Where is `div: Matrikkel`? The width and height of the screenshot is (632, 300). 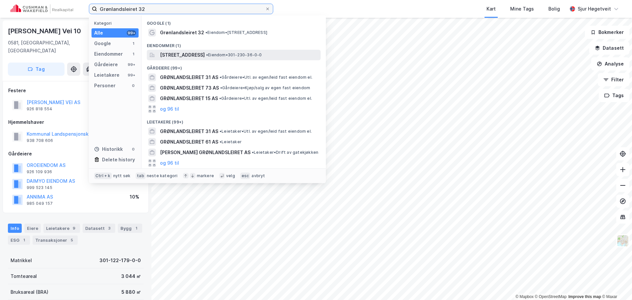 div: Matrikkel is located at coordinates (21, 260).